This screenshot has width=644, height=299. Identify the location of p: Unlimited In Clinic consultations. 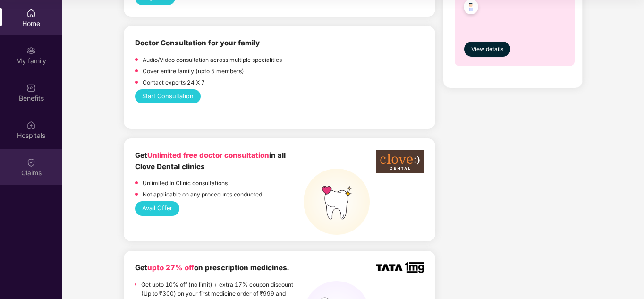
(185, 183).